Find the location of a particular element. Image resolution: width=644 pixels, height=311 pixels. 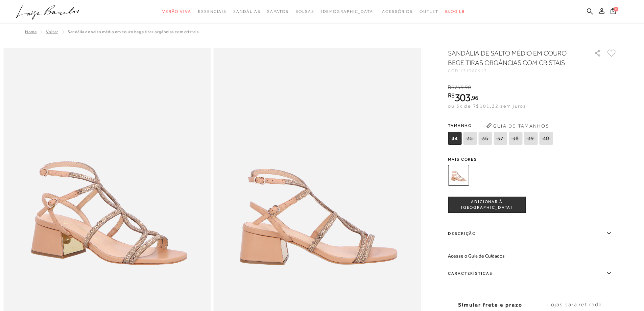

span: BLOG LB is located at coordinates (455, 11).